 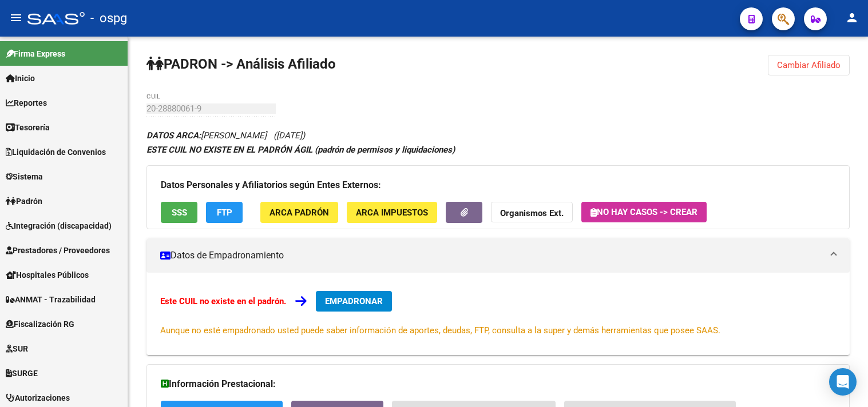 I want to click on button: Organismos Ext., so click(x=532, y=212).